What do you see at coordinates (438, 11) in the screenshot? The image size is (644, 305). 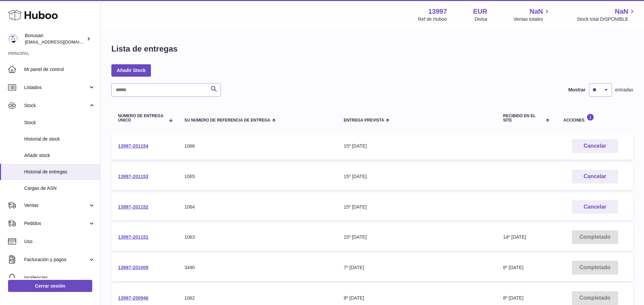 I see `strong: 13997` at bounding box center [438, 11].